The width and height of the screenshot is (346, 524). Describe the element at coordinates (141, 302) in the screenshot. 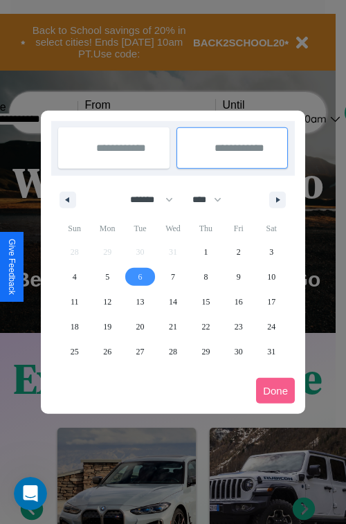

I see `span: 13` at that location.